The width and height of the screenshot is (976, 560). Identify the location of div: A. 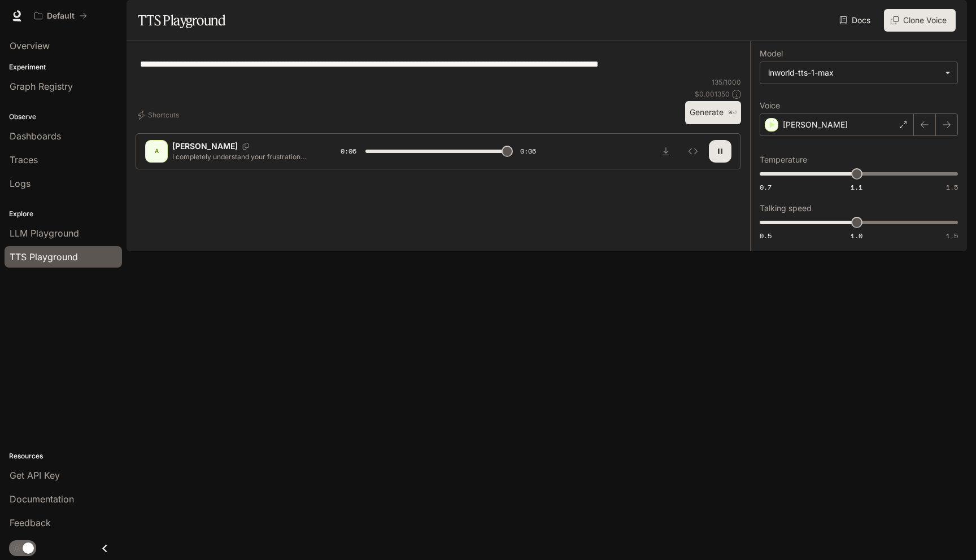
(156, 151).